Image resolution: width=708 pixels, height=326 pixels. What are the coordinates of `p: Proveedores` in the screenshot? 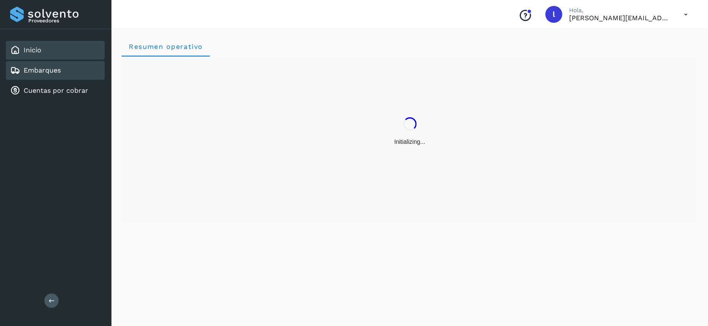 It's located at (65, 21).